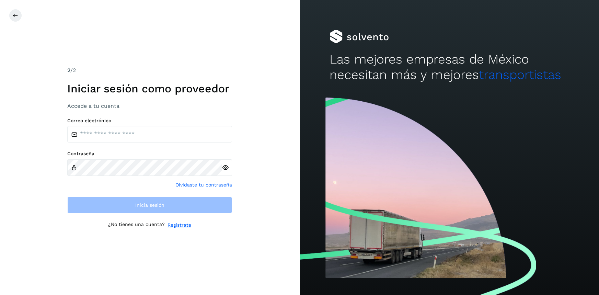 The height and width of the screenshot is (295, 599). Describe the element at coordinates (150, 89) in the screenshot. I see `h1: Iniciar sesión como proveedor` at that location.